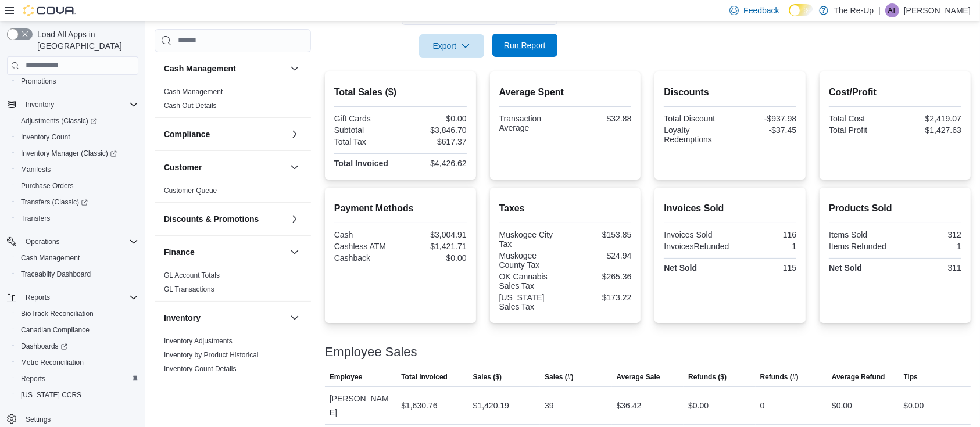 The image size is (980, 427). Describe the element at coordinates (892, 11) in the screenshot. I see `div: Aubrey Turner` at that location.